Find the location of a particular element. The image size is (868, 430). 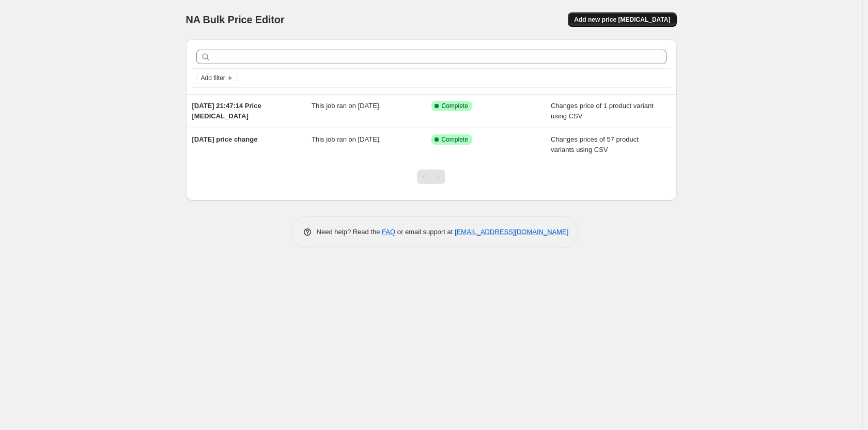

a: FAQ is located at coordinates (388, 232).